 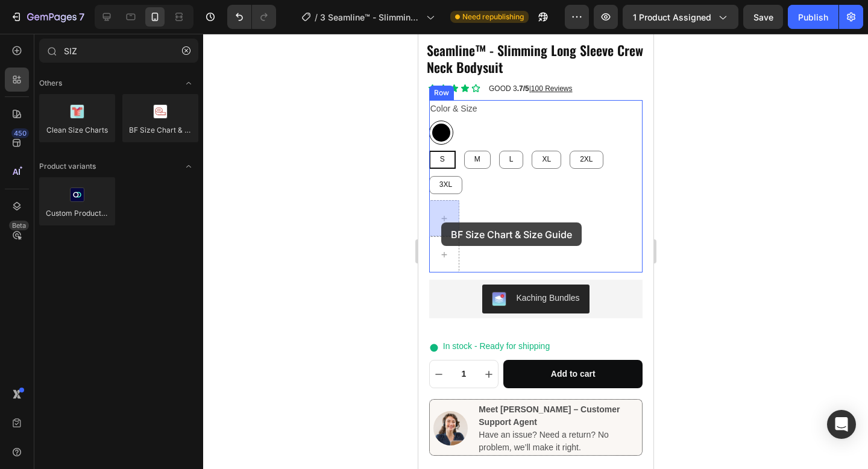 I want to click on div: 450, so click(x=20, y=133).